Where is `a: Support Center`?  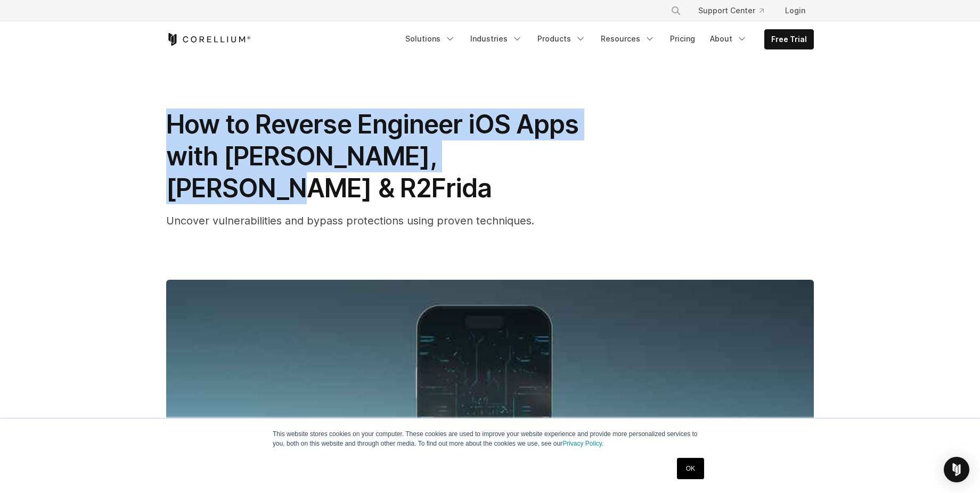 a: Support Center is located at coordinates (731, 10).